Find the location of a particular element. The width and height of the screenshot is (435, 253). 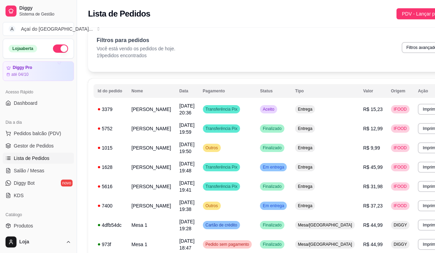

th: Data is located at coordinates (187, 91).